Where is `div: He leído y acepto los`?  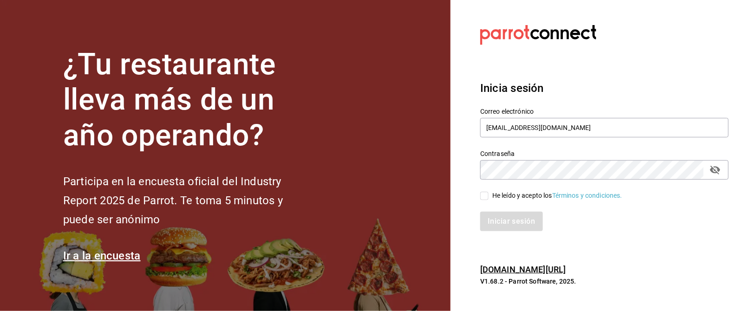
div: He leído y acepto los is located at coordinates (558, 196).